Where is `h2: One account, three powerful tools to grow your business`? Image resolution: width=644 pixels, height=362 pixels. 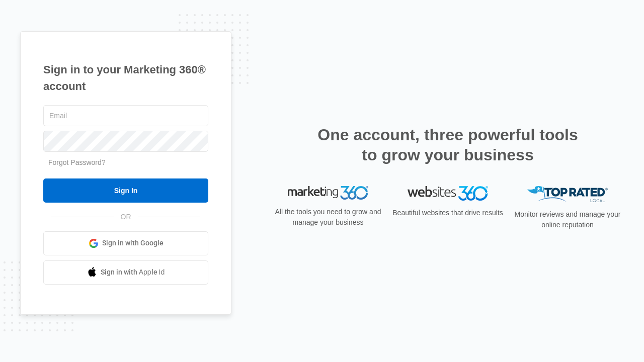 h2: One account, three powerful tools to grow your business is located at coordinates (448, 145).